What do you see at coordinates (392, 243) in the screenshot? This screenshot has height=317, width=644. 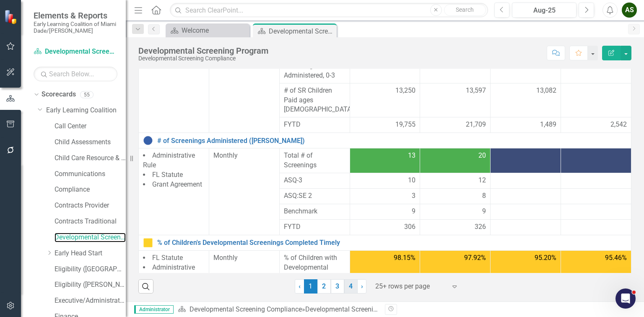 I see `a: % of Children's Developmental Screenings Completed Timely` at bounding box center [392, 243].